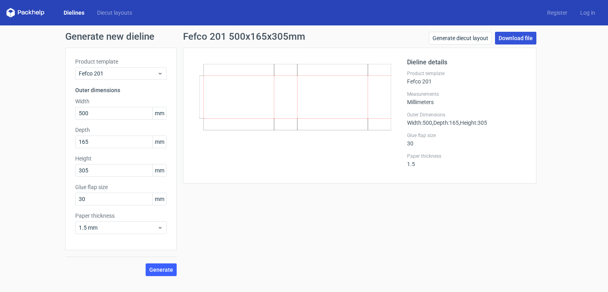 The height and width of the screenshot is (292, 608). Describe the element at coordinates (467, 62) in the screenshot. I see `h2: Dieline details` at that location.